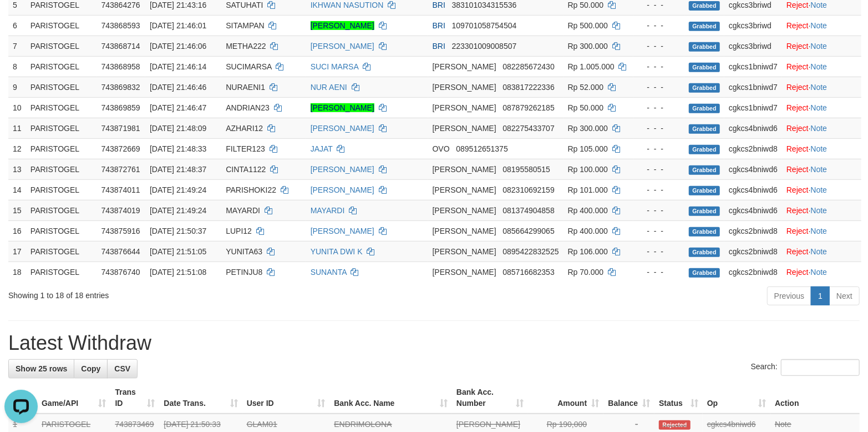  Describe the element at coordinates (586, 108) in the screenshot. I see `span: Rp 50.000` at that location.